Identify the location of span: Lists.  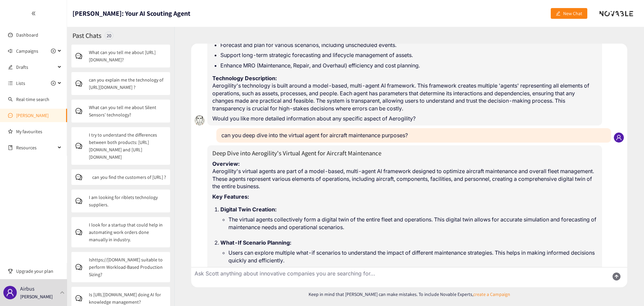
(20, 84).